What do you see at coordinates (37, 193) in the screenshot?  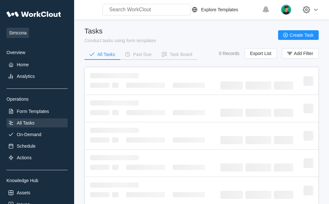 I see `a: Assets` at bounding box center [37, 193].